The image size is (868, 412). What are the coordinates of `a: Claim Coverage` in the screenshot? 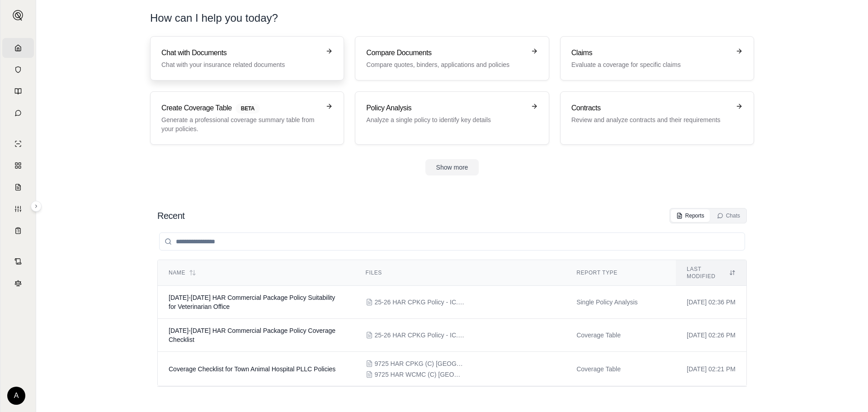 It's located at (18, 187).